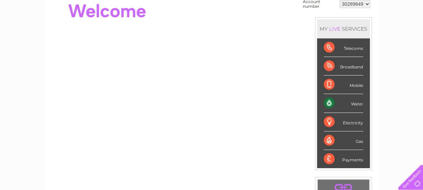 This screenshot has height=190, width=423. I want to click on a: Contact, so click(386, 31).